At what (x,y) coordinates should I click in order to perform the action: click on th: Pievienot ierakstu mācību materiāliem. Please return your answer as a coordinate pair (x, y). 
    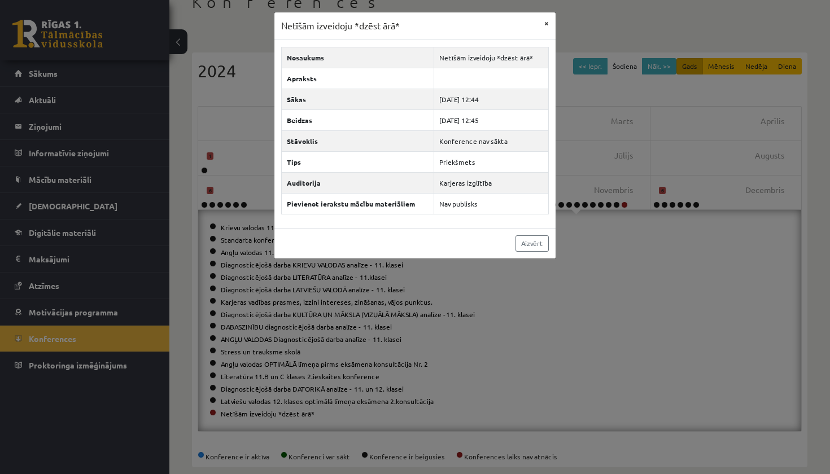
    Looking at the image, I should click on (358, 203).